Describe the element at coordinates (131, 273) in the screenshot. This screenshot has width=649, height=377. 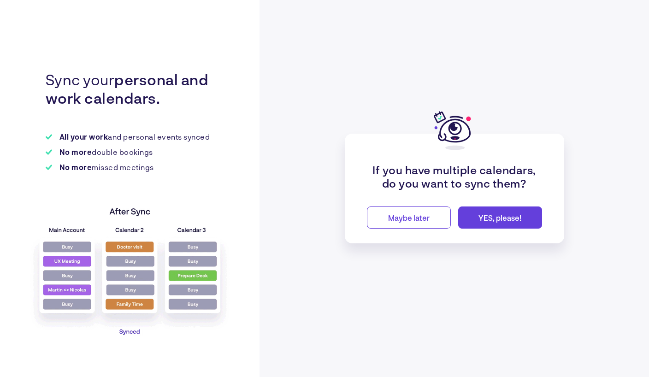
I see `img: anim_sync.gif` at that location.